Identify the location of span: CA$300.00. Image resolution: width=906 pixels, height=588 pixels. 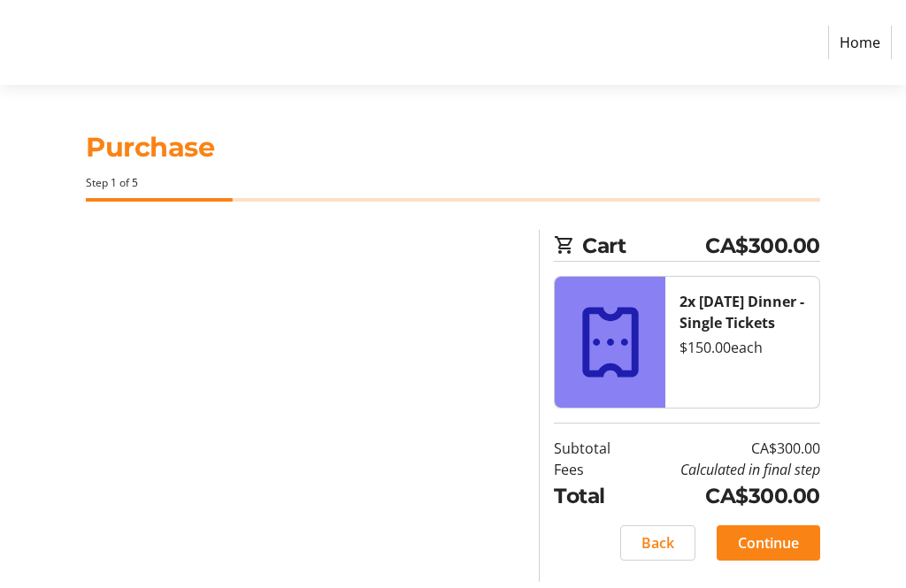
(763, 245).